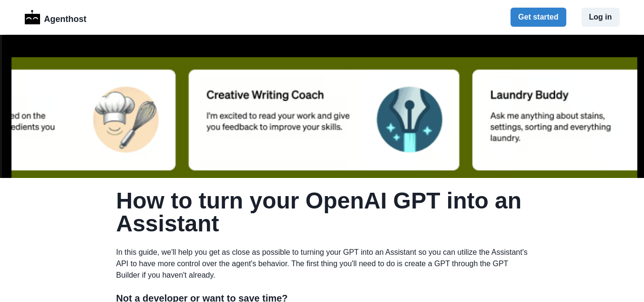  Describe the element at coordinates (322, 263) in the screenshot. I see `p: In this guide, we'll help you get as close as possible to turning your GPT into an Assistant so y...` at that location.